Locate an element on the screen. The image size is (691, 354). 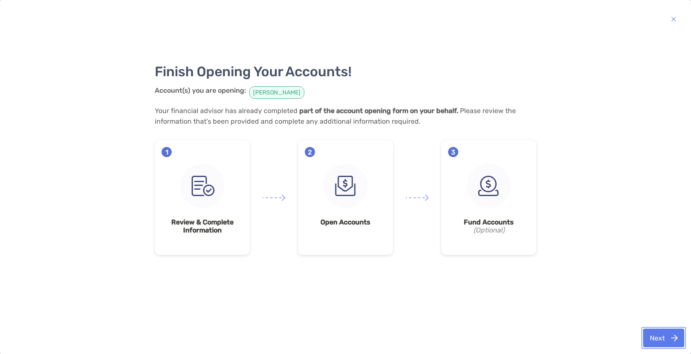
button: Next is located at coordinates (663, 338).